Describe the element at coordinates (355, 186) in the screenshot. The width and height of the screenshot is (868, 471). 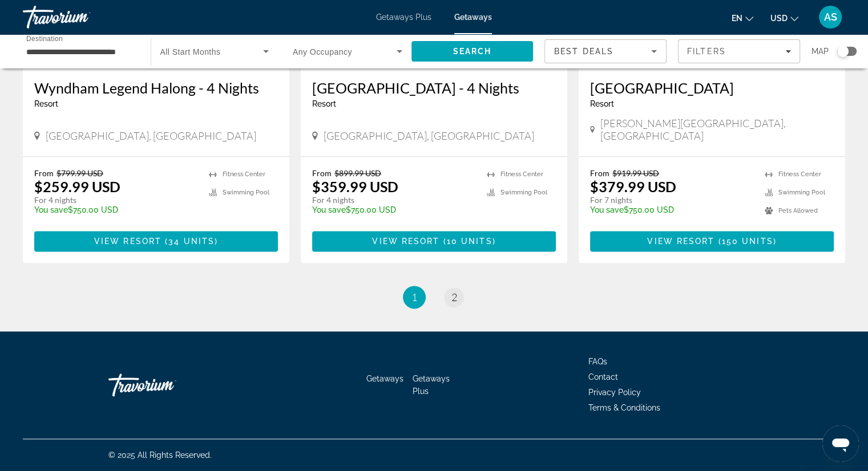
I see `p: $359.99 USD` at that location.